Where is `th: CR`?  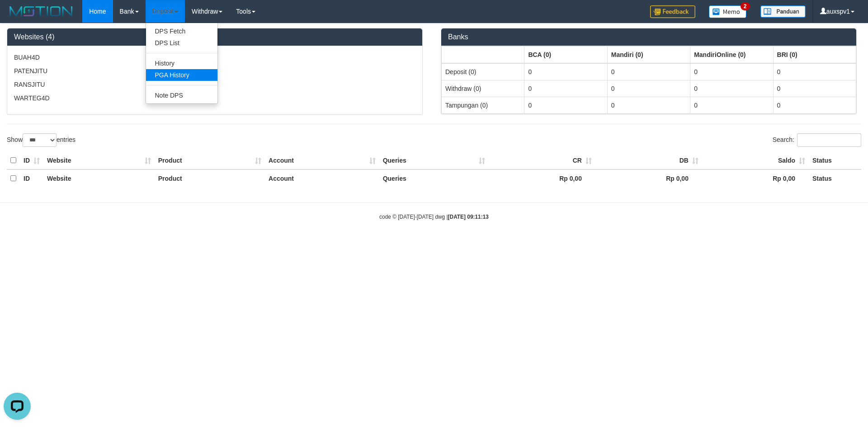
th: CR is located at coordinates (542, 160).